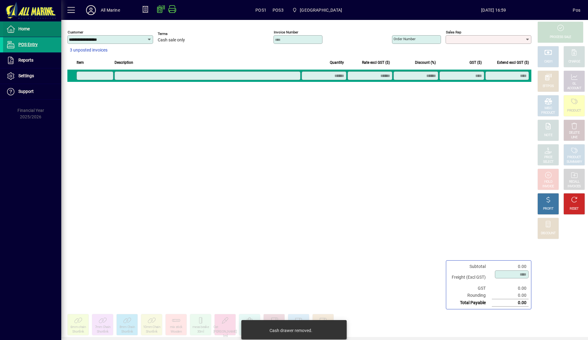 This screenshot has width=588, height=340. What do you see at coordinates (75, 32) in the screenshot?
I see `mat-label: Customer` at bounding box center [75, 32].